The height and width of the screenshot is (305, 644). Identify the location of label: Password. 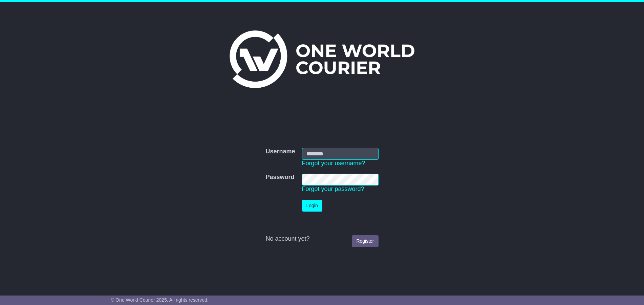
(280, 177).